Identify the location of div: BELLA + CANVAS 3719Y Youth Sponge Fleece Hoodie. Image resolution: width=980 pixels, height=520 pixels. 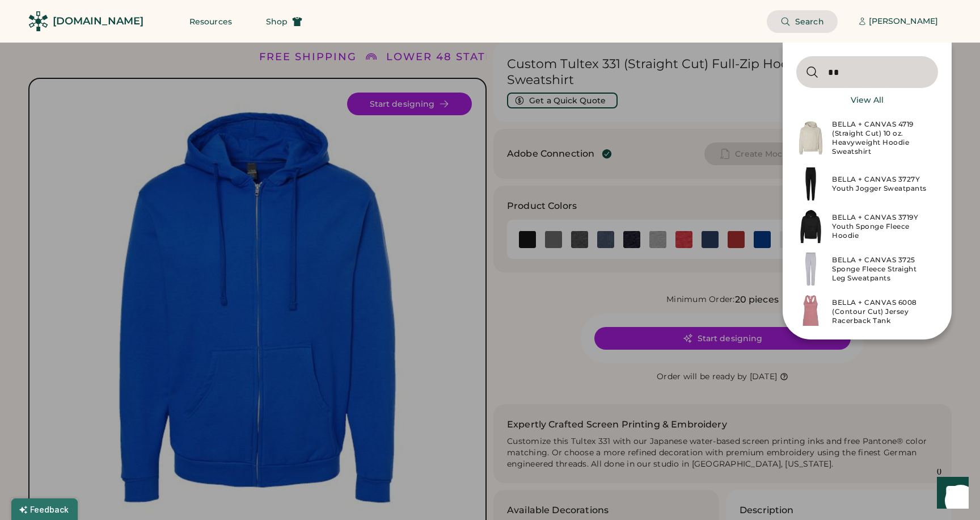
(881, 227).